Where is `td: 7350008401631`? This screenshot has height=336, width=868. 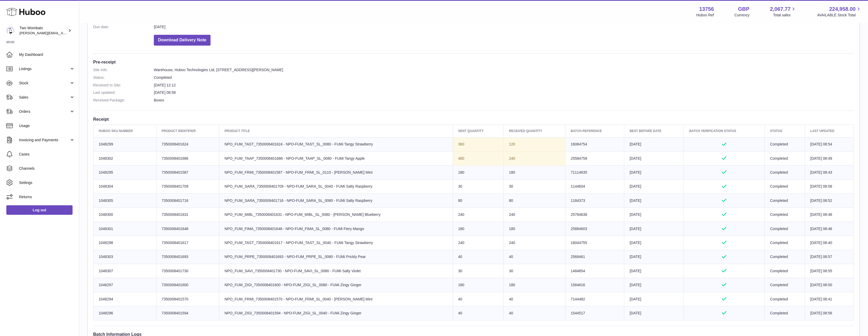
td: 7350008401631 is located at coordinates (188, 215).